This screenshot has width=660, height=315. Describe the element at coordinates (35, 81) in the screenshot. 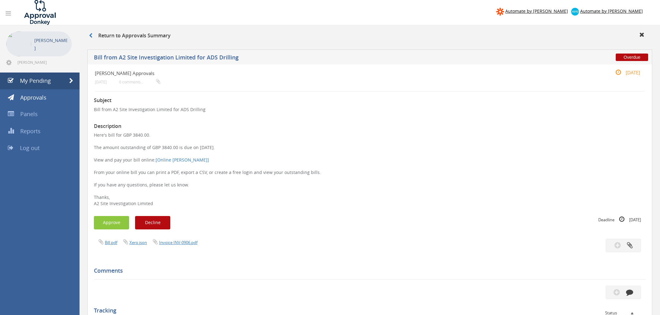

I see `span: My Pending` at that location.